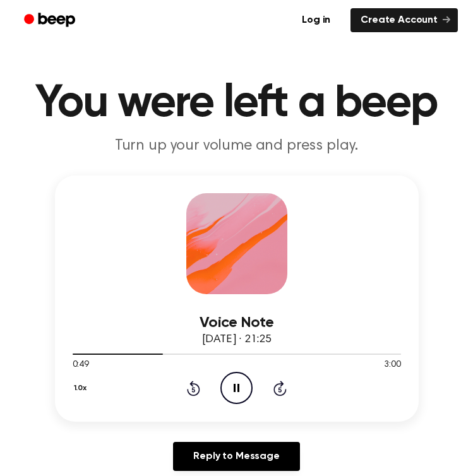  I want to click on a: Log in, so click(316, 20).